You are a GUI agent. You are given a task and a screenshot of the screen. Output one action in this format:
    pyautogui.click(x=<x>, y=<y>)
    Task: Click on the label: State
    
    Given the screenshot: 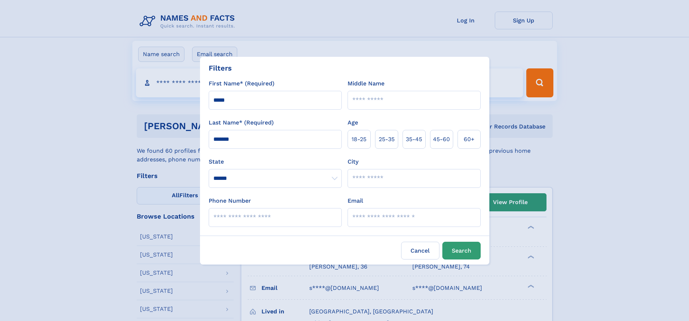 What is the action you would take?
    pyautogui.click(x=275, y=162)
    